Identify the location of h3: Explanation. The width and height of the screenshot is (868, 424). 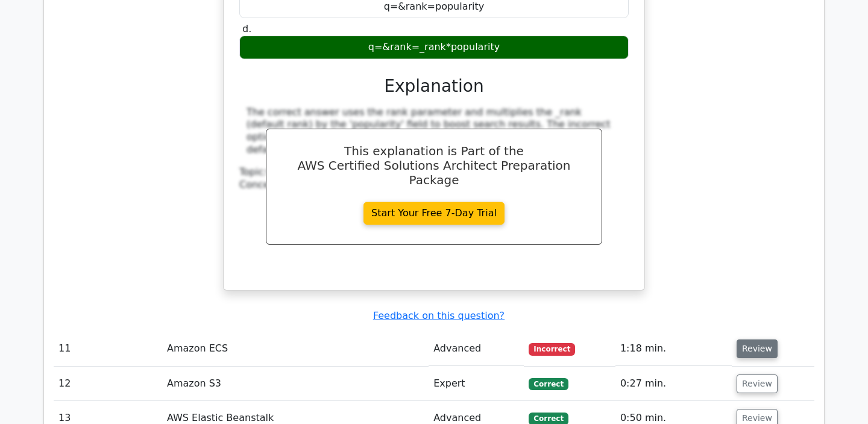
(434, 86).